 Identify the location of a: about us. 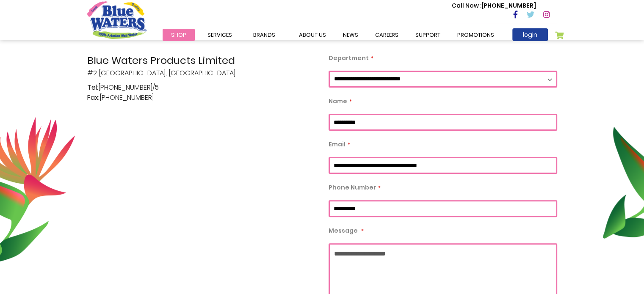
(312, 35).